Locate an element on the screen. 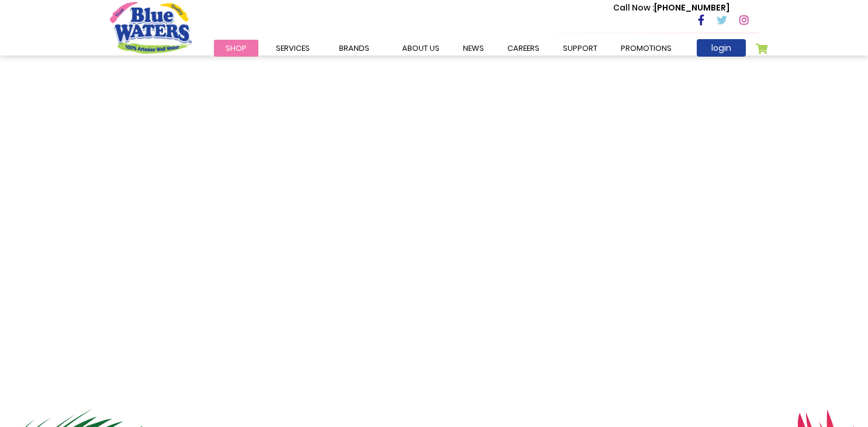 This screenshot has height=427, width=868. a: careers is located at coordinates (523, 48).